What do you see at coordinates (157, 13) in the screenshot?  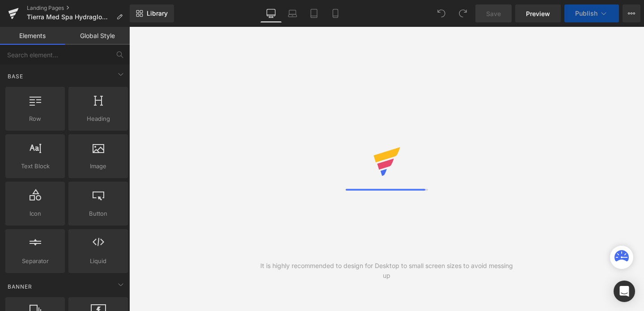 I see `span: Library` at bounding box center [157, 13].